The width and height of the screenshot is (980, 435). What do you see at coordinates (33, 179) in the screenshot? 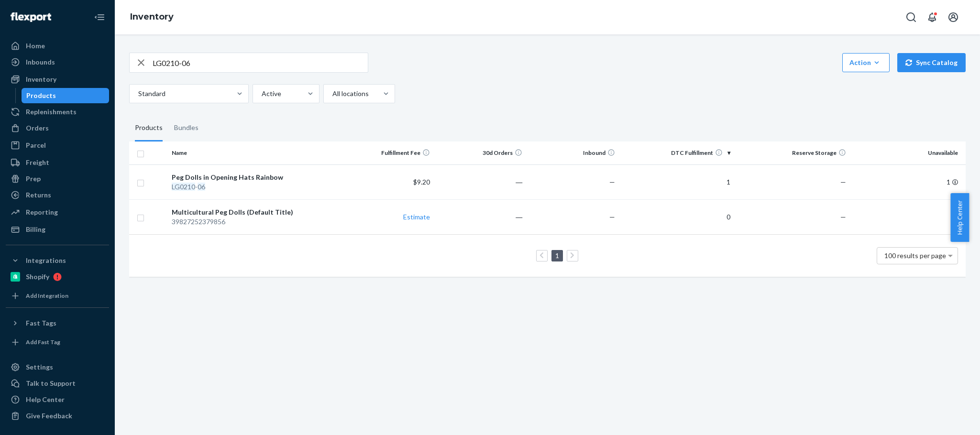
I see `div: Prep` at bounding box center [33, 179].